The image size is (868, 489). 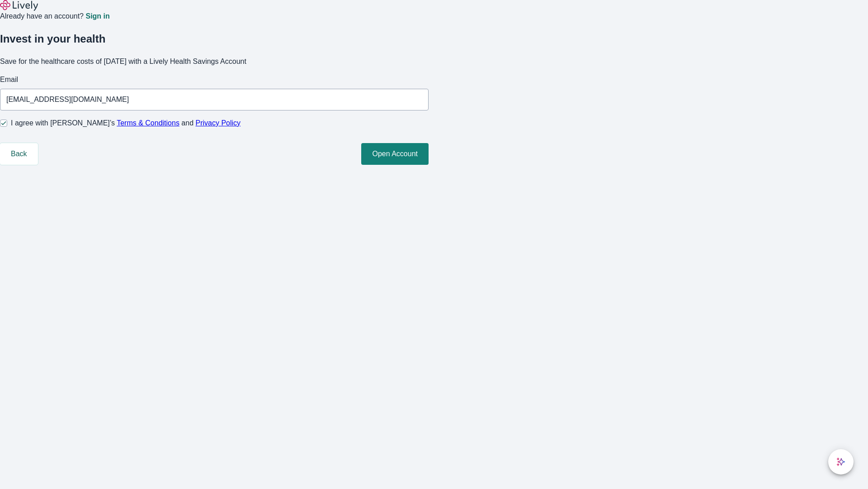 What do you see at coordinates (841, 462) in the screenshot?
I see `svg: Lively AI Assistant` at bounding box center [841, 462].